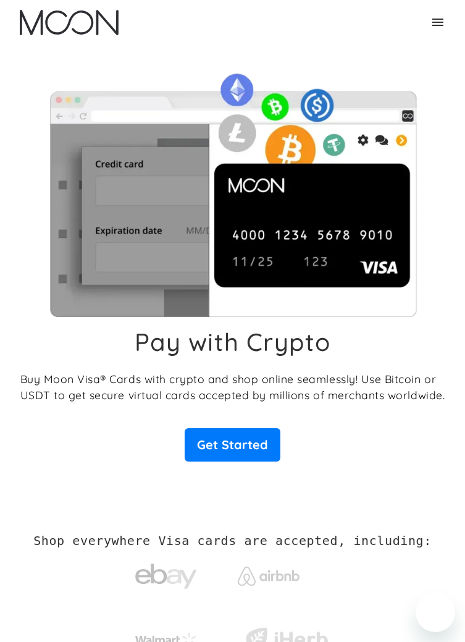 The image size is (465, 642). Describe the element at coordinates (182, 573) in the screenshot. I see `a: ebay` at that location.